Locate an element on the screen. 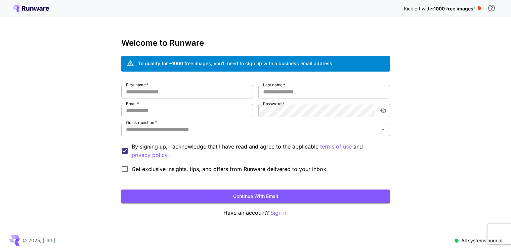  label: Email is located at coordinates (132, 103).